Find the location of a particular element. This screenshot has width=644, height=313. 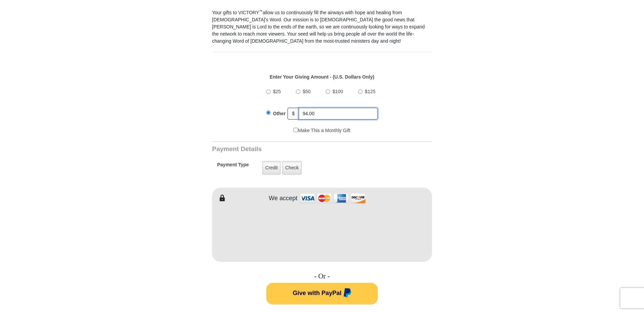

h4: - Or - is located at coordinates (322, 276).